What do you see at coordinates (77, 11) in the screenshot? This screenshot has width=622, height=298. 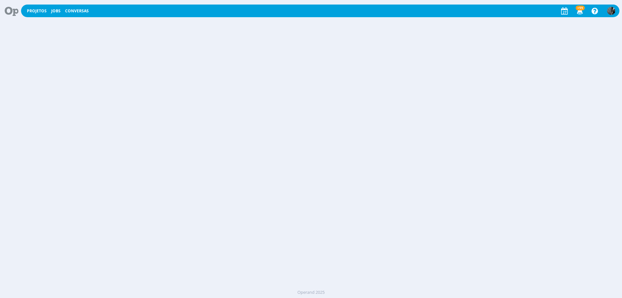 I see `a: Conversas` at bounding box center [77, 11].